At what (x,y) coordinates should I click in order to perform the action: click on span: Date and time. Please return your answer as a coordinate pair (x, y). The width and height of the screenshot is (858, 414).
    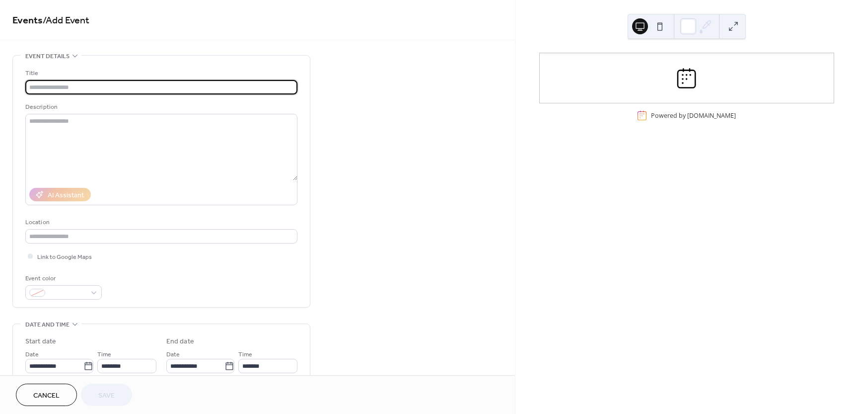
    Looking at the image, I should click on (47, 324).